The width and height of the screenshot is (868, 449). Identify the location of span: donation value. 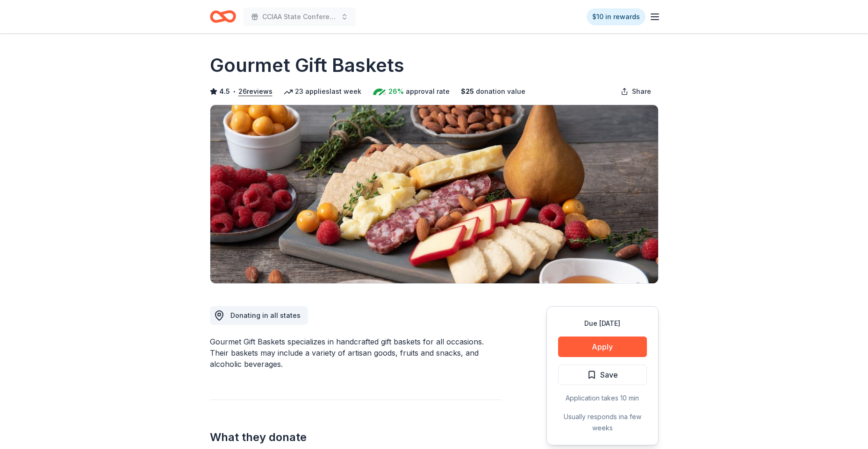
(501, 91).